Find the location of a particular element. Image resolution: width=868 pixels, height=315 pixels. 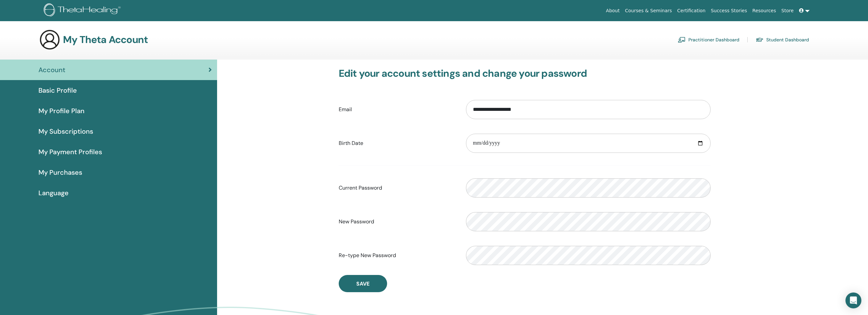

div: Open Intercom Messenger is located at coordinates (853, 300).